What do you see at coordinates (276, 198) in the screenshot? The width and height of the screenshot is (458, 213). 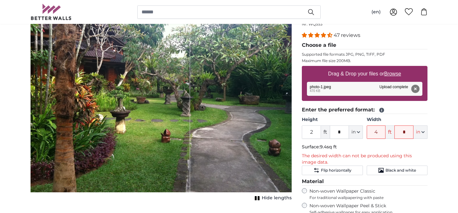 I see `span: Hide lengths` at bounding box center [276, 198].